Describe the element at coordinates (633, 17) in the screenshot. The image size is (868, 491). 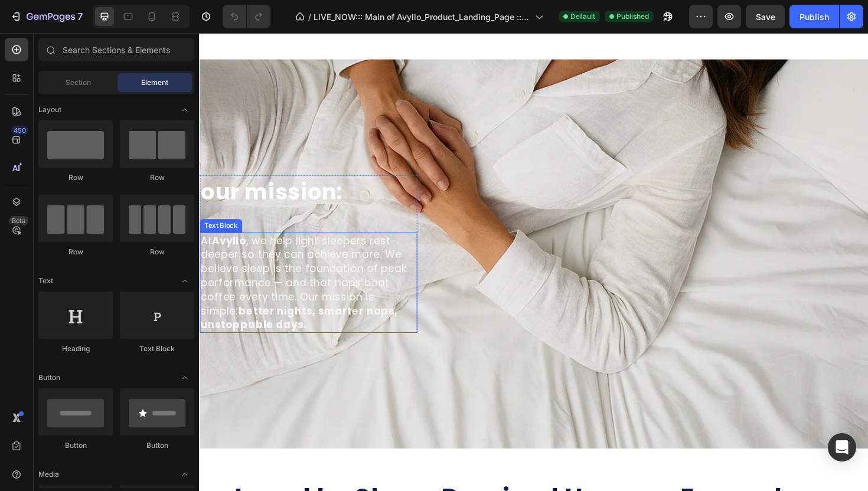
I see `span: Published` at that location.